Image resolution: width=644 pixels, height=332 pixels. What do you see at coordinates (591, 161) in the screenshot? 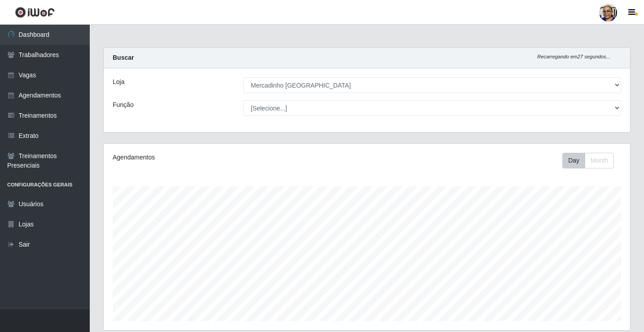
I see `div: Toolbar with button groups` at bounding box center [591, 161].